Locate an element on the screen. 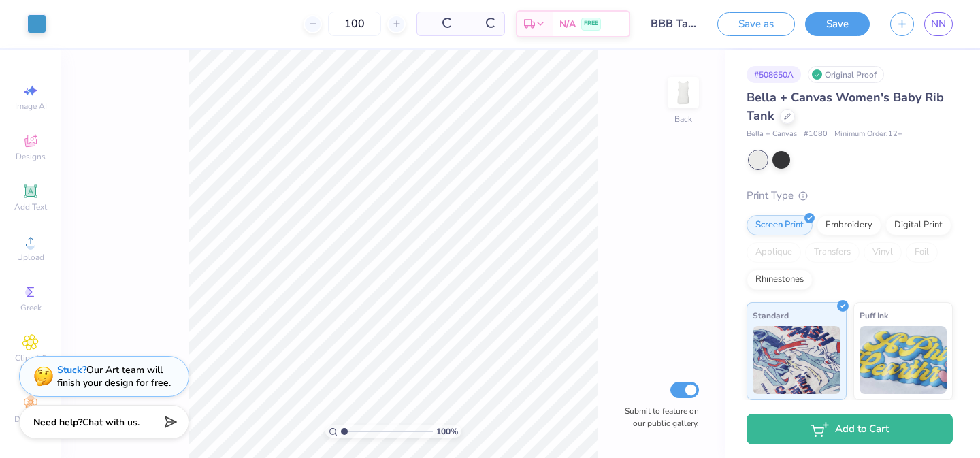 The height and width of the screenshot is (458, 980). div: Vinyl is located at coordinates (883, 252).